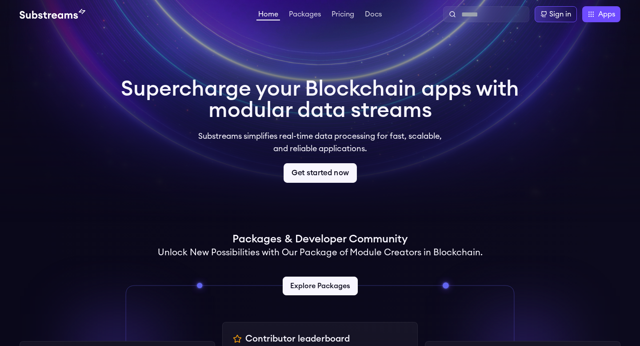  What do you see at coordinates (52, 14) in the screenshot?
I see `img: Substream's logo` at bounding box center [52, 14].